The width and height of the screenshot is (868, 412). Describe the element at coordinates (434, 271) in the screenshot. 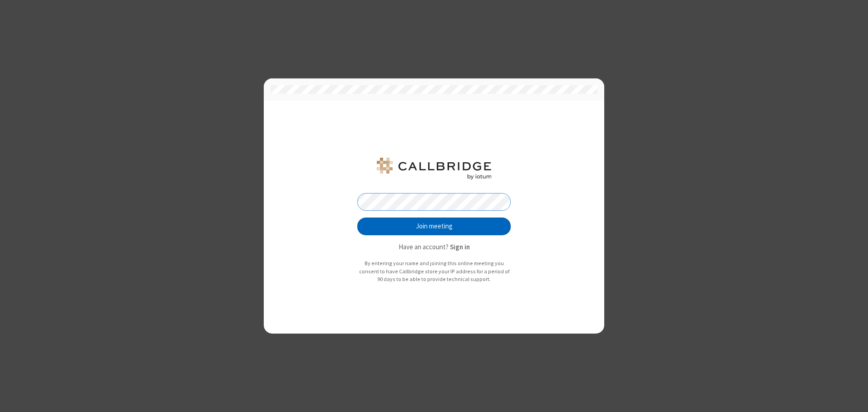

I see `p: By entering your name and joining this online meeting you consent to have Callbridge store your I...` at that location.